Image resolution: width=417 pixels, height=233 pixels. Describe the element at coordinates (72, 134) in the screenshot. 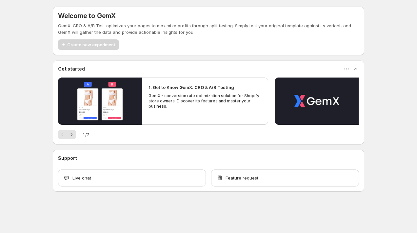

I see `button: Next` at that location.